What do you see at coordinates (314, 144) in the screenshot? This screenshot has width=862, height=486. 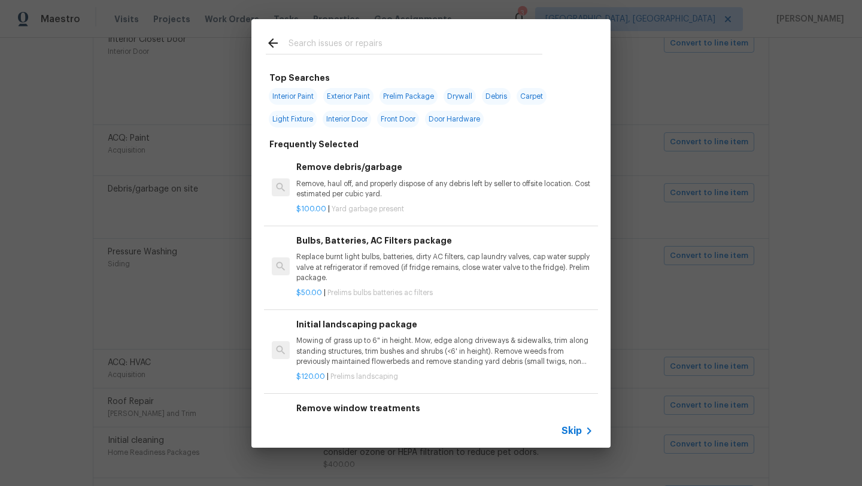 I see `h6: Frequently Selected` at bounding box center [314, 144].